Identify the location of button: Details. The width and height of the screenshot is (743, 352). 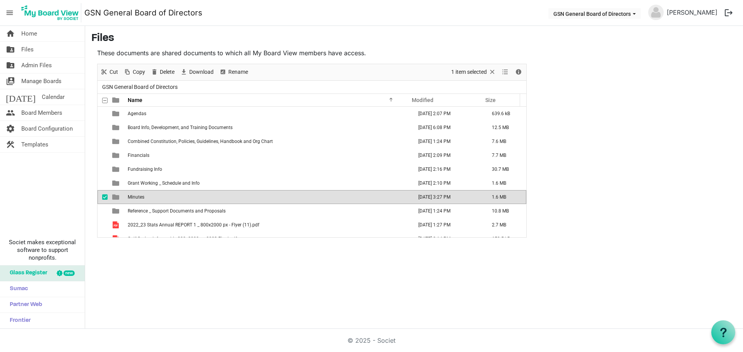
(518, 72).